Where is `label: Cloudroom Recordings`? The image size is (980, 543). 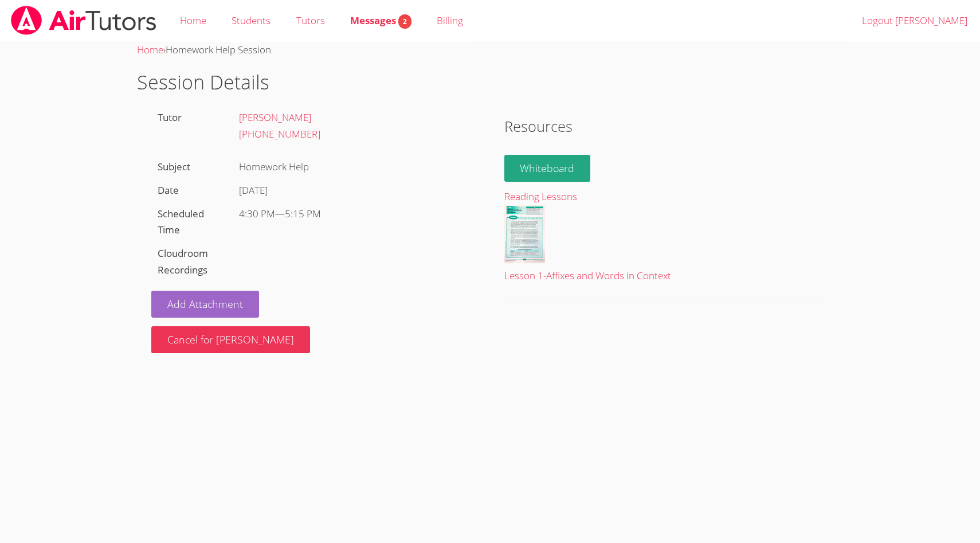 label: Cloudroom Recordings is located at coordinates (183, 261).